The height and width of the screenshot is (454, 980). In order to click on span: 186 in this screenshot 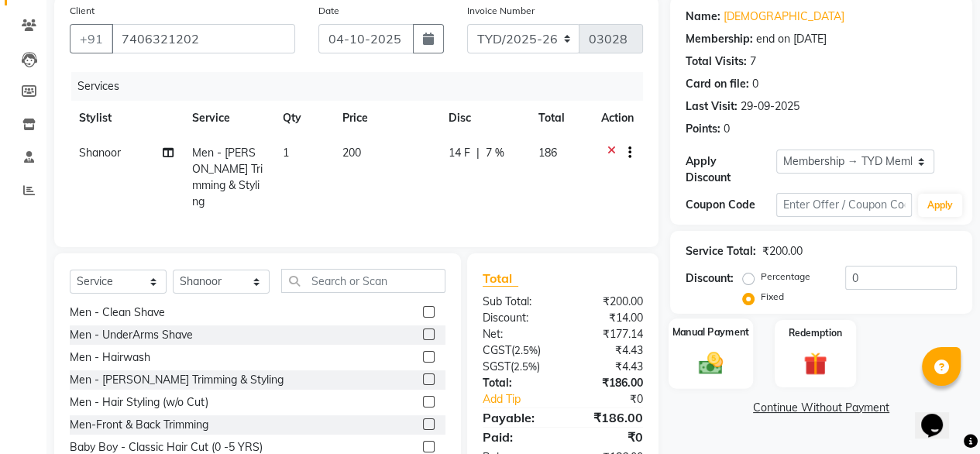, I will do `click(547, 152)`.